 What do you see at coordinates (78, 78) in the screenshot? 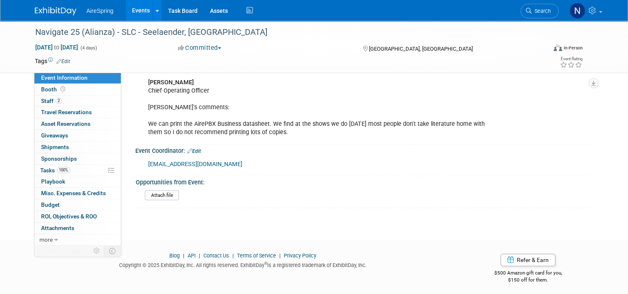
I see `a: Event Information` at bounding box center [78, 78].